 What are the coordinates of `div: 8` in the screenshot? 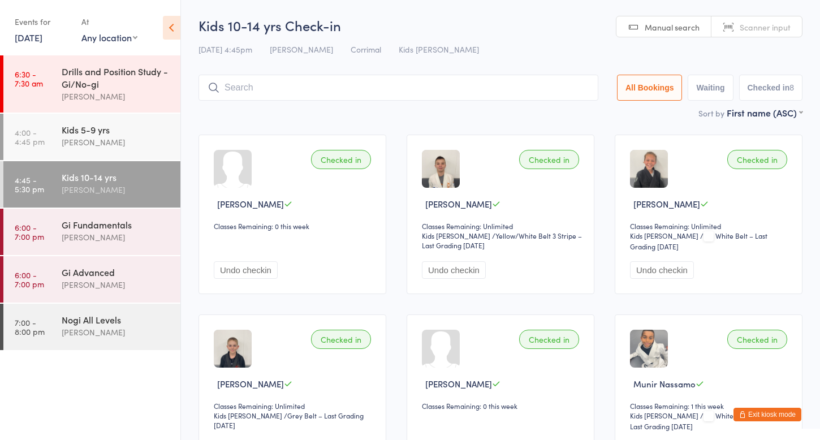 It's located at (792, 88).